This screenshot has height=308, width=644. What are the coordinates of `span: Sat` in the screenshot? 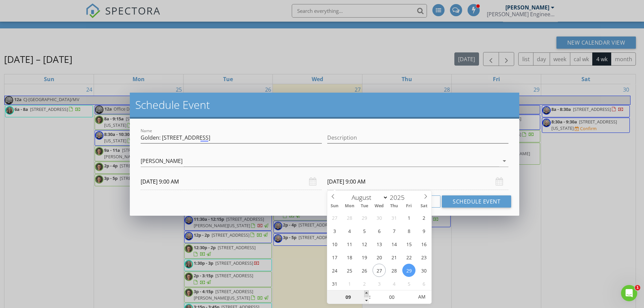 It's located at (424, 206).